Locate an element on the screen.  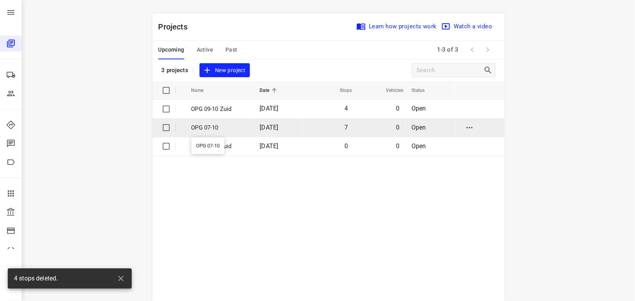
span: New project is located at coordinates (225, 70).